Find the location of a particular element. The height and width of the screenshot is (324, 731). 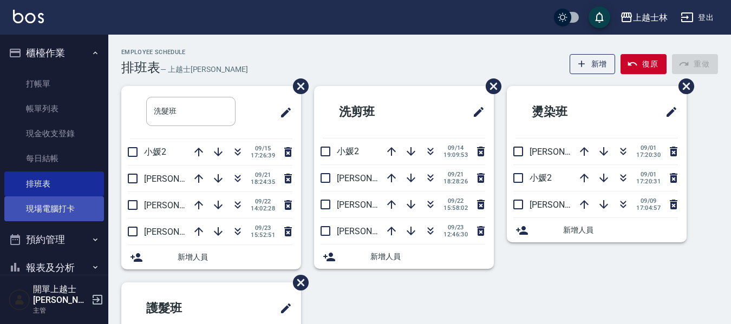

img: Person is located at coordinates (19, 300).